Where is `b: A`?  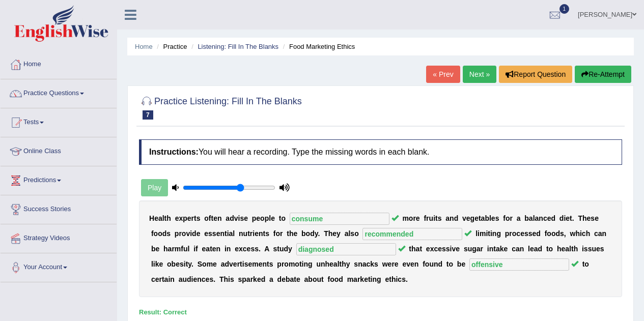 b: A is located at coordinates (266, 249).